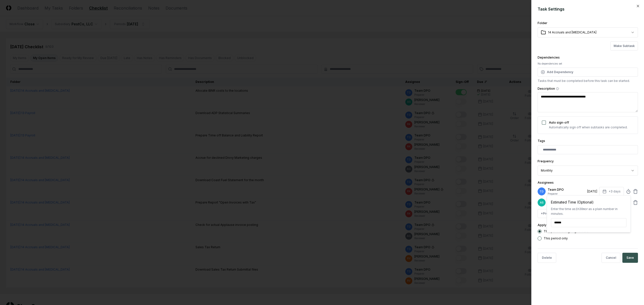 This screenshot has height=305, width=644. What do you see at coordinates (566, 190) in the screenshot?
I see `p: Team DPO` at bounding box center [566, 190].